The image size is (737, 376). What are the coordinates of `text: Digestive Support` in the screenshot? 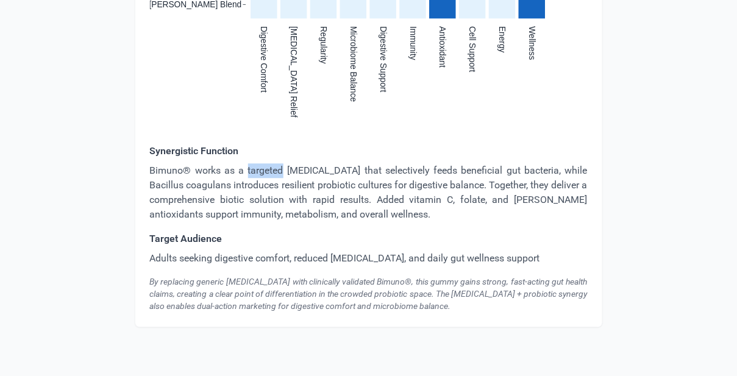 It's located at (383, 59).